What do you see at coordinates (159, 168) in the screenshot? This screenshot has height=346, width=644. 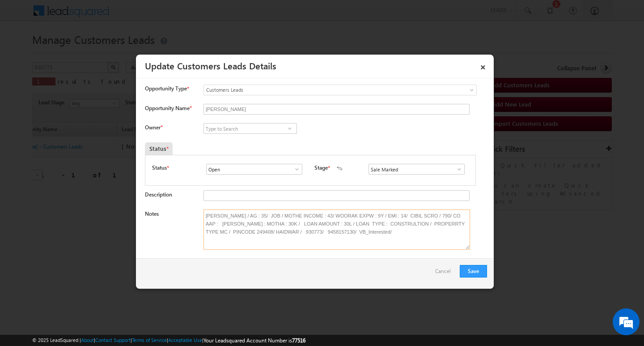 I see `label: Status` at bounding box center [159, 168].